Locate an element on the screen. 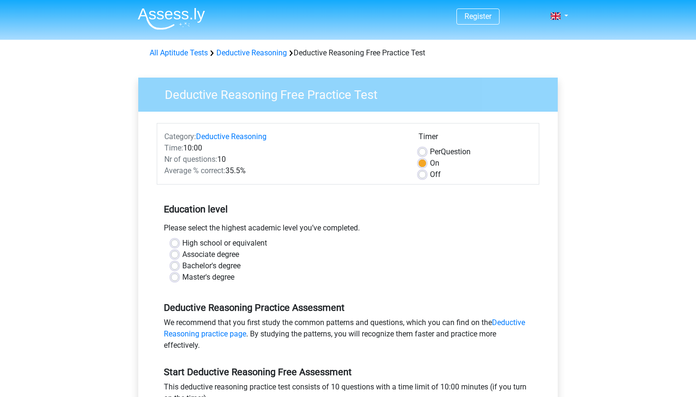  span: Per is located at coordinates (435, 151).